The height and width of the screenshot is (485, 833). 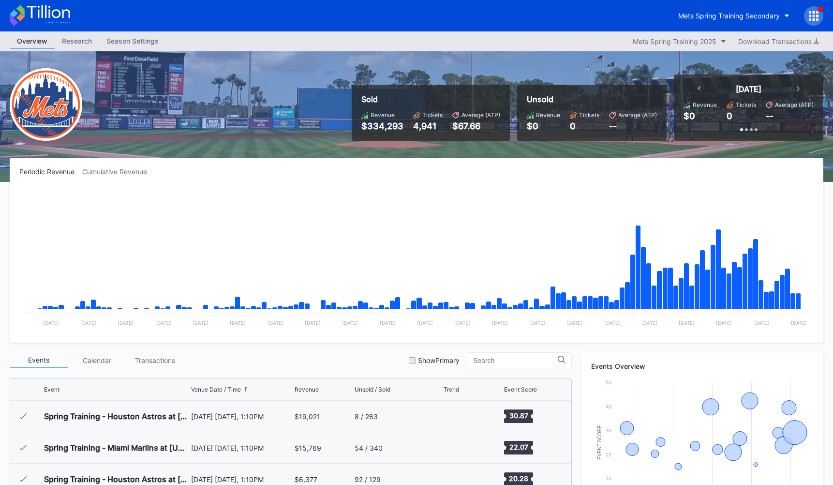 I want to click on button: Mets Spring Training 2025, so click(x=679, y=41).